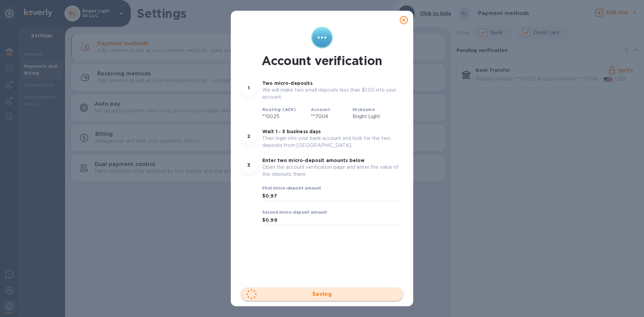  What do you see at coordinates (249, 88) in the screenshot?
I see `p: 1` at bounding box center [249, 88].